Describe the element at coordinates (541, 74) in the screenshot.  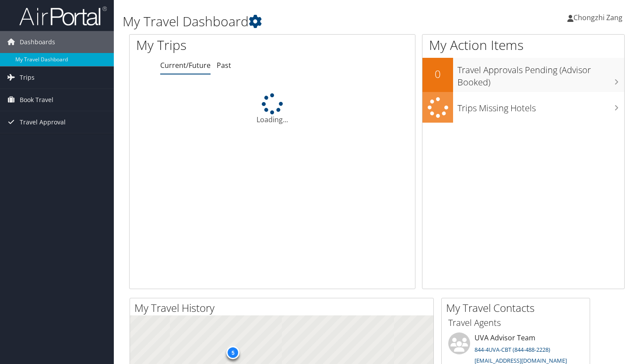
I see `h3: Travel Approvals Pending (Advisor Booked)` at that location.